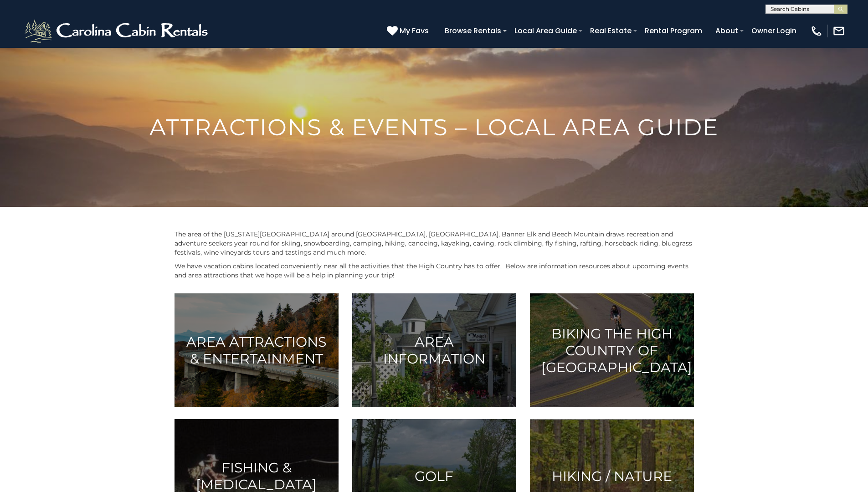 This screenshot has height=492, width=868. Describe the element at coordinates (434, 350) in the screenshot. I see `h3: Area Information` at that location.